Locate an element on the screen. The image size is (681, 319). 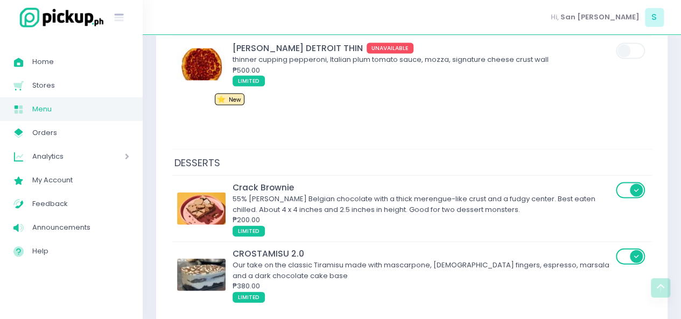
img: logo is located at coordinates (59, 17).